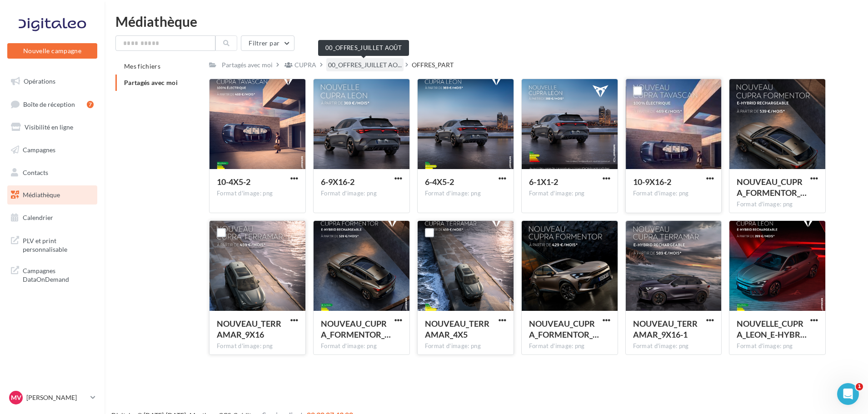 Image resolution: width=868 pixels, height=414 pixels. What do you see at coordinates (653, 182) in the screenshot?
I see `span: 10-9X16-2` at bounding box center [653, 182].